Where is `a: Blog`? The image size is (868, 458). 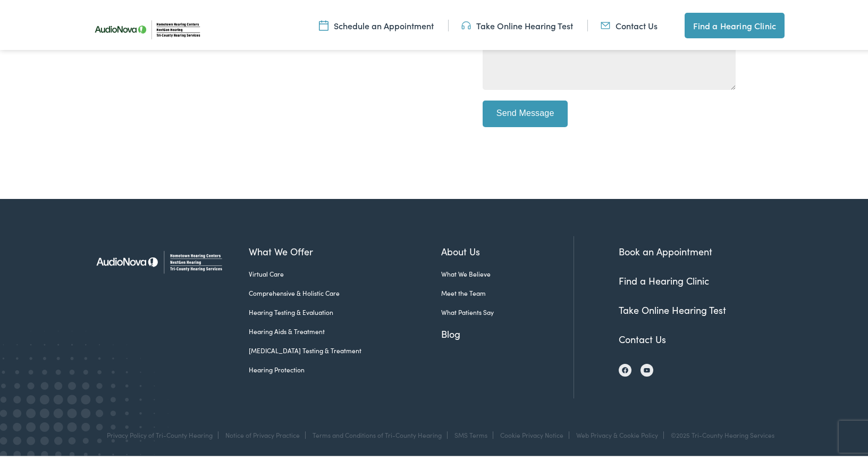 a: Blog is located at coordinates (507, 332).